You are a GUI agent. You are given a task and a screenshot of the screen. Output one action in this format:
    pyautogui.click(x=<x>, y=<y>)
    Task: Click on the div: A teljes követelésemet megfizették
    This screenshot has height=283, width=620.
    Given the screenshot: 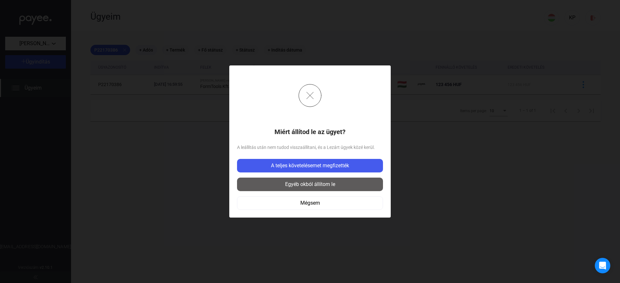 What is the action you would take?
    pyautogui.click(x=310, y=166)
    